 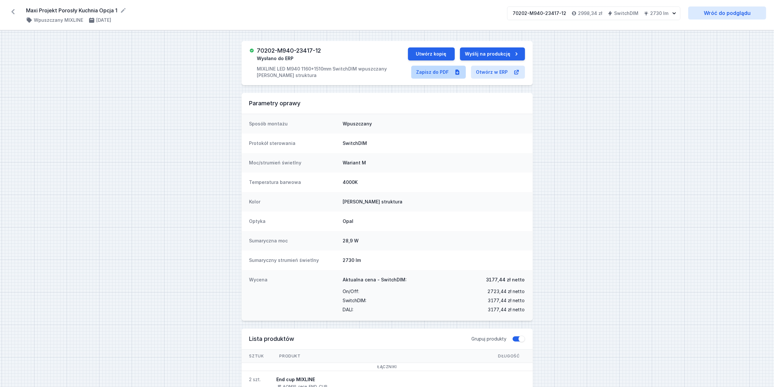 What do you see at coordinates (263, 10) in the screenshot?
I see `form: Maxi Projekt Porosły Kuchnia Opcja 1` at bounding box center [263, 10].